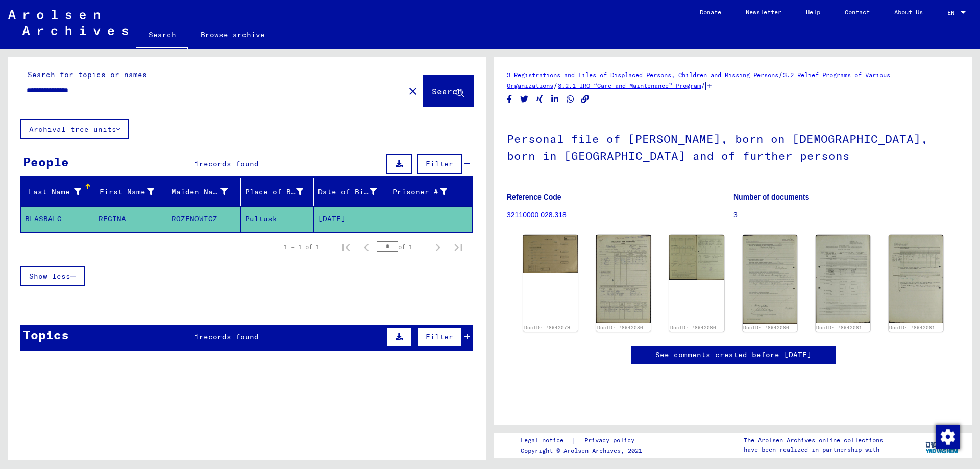  What do you see at coordinates (583, 450) in the screenshot?
I see `p: Copyright © Arolsen Archives, 2021` at bounding box center [583, 450].